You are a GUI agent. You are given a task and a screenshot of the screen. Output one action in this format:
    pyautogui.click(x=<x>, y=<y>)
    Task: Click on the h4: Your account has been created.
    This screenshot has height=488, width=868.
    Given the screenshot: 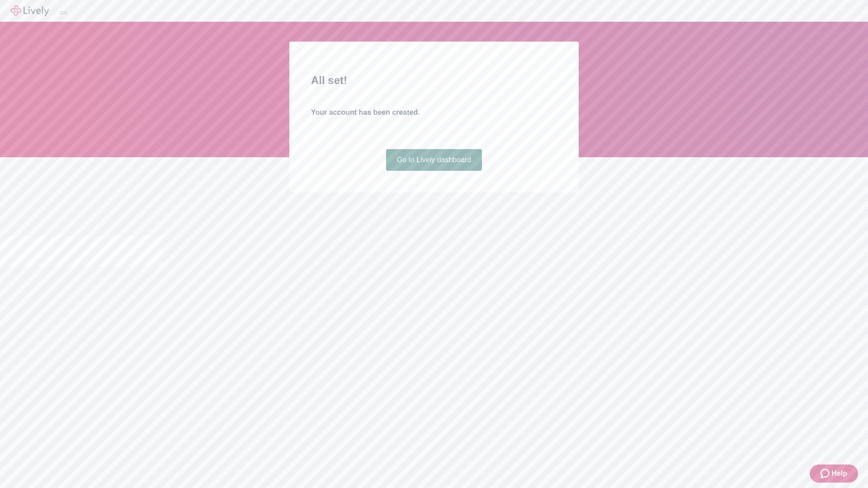 What is the action you would take?
    pyautogui.click(x=434, y=112)
    